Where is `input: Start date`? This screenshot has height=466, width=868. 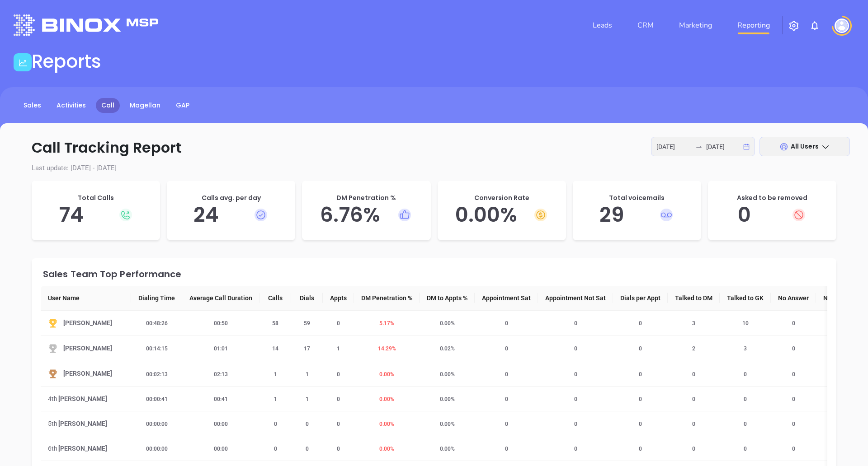 input: Start date is located at coordinates (674, 147).